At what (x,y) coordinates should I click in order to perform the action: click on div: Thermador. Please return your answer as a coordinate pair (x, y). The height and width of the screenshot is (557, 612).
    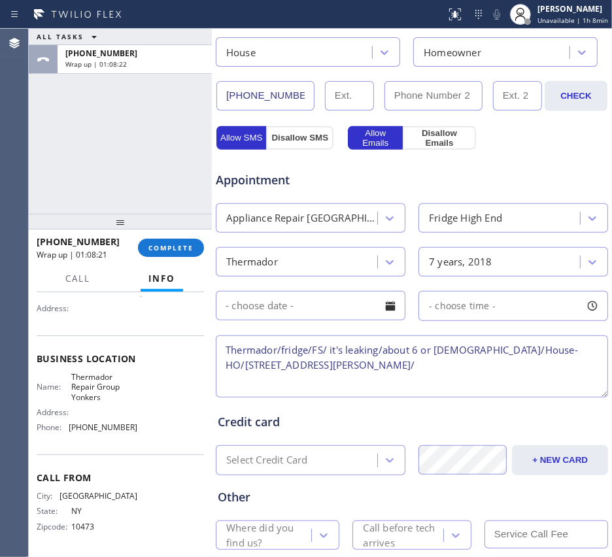
    Looking at the image, I should click on (252, 261).